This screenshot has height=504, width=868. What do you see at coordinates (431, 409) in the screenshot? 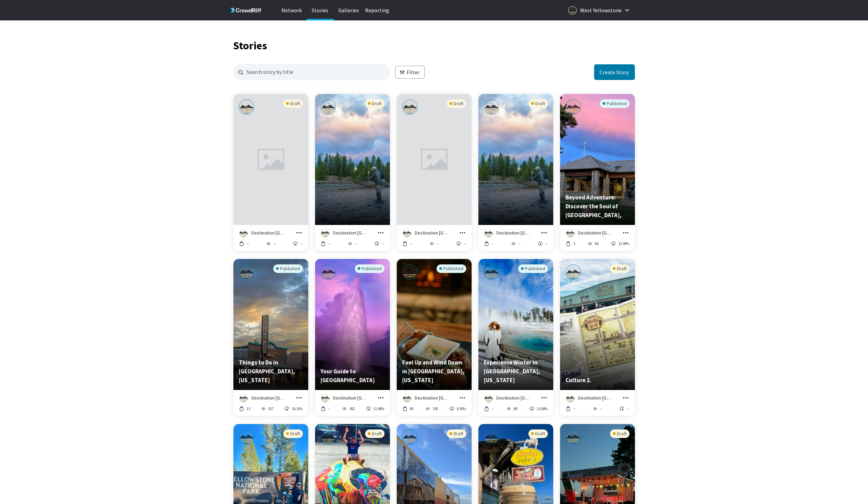
I see `button: 150` at bounding box center [431, 409].